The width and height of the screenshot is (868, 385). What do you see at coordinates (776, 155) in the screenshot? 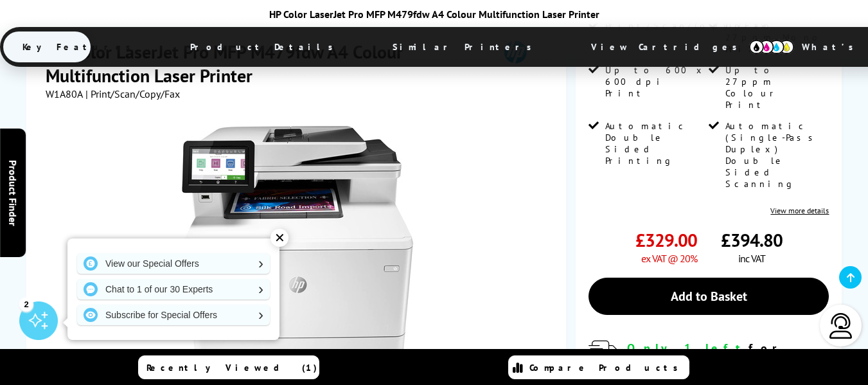
I see `span: Automatic (Single-Pass Duplex) Double Sided Scanning` at bounding box center [776, 155].